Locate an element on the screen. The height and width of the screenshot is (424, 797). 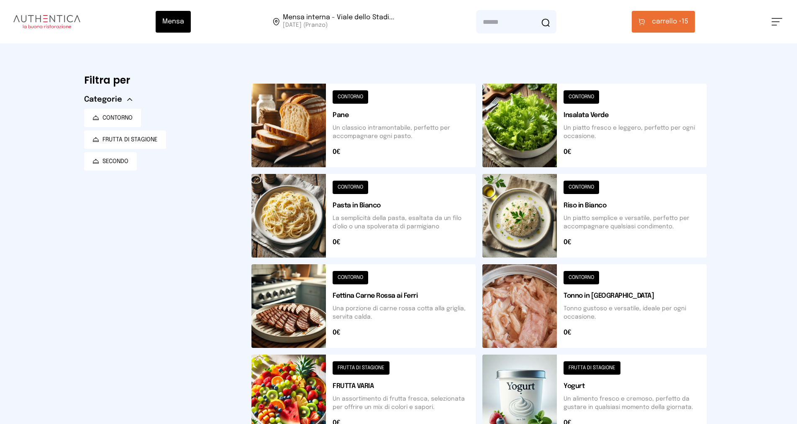
span: Categorie is located at coordinates (103, 100).